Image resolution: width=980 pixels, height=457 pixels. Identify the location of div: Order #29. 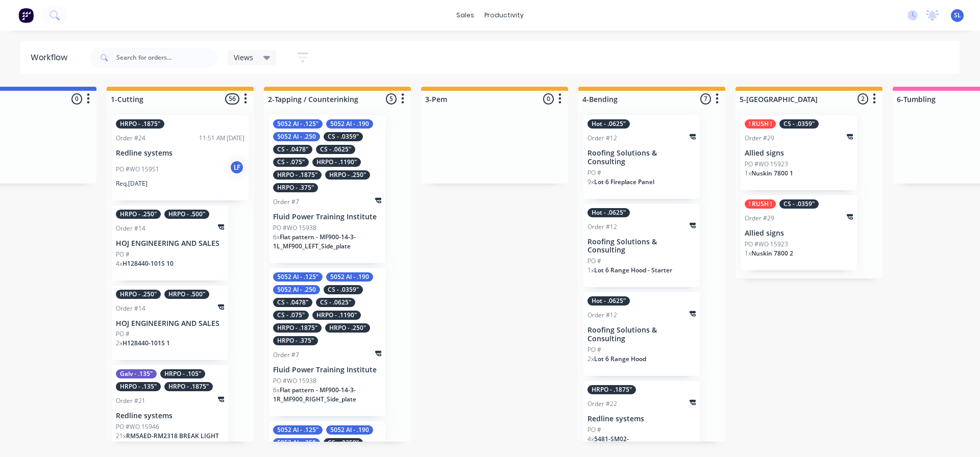
(759, 138).